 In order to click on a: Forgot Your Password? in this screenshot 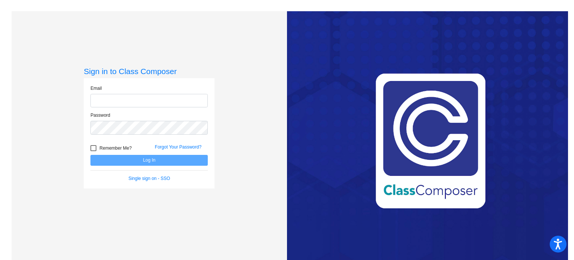, I will do `click(178, 147)`.